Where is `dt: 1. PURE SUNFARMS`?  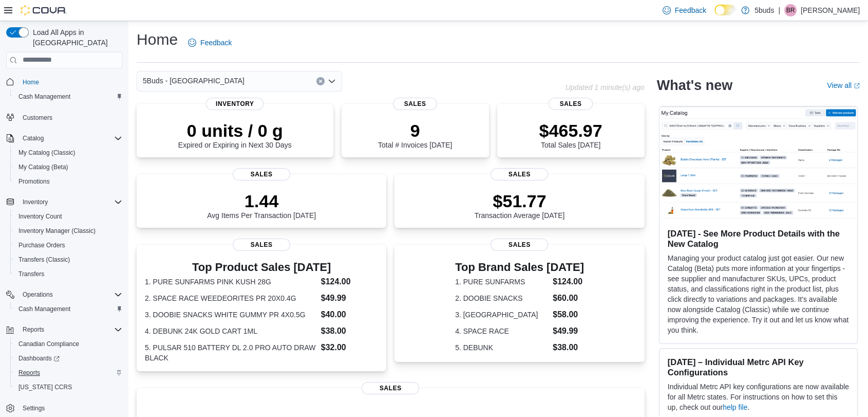
dt: 1. PURE SUNFARMS is located at coordinates (502, 282).